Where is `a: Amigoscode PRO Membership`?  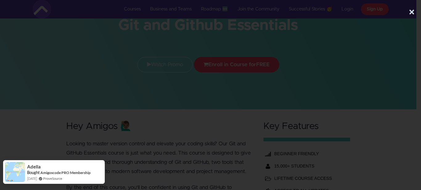 a: Amigoscode PRO Membership is located at coordinates (65, 173).